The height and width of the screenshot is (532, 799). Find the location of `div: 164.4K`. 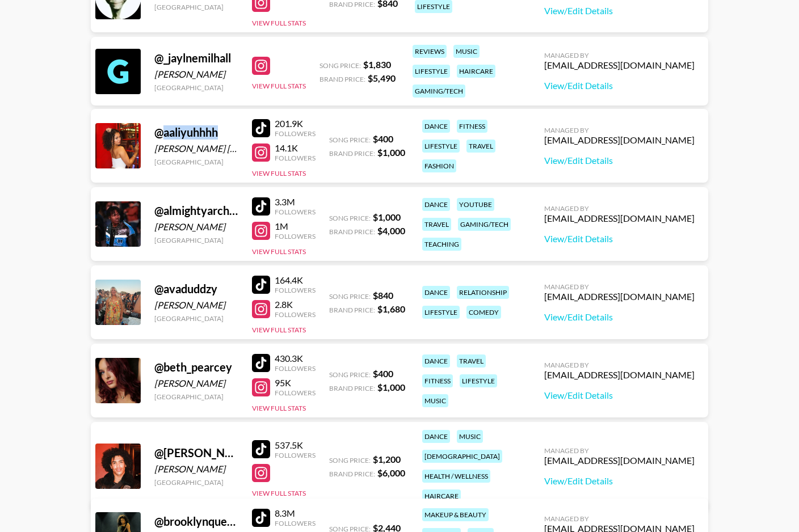

div: 164.4K is located at coordinates (295, 280).